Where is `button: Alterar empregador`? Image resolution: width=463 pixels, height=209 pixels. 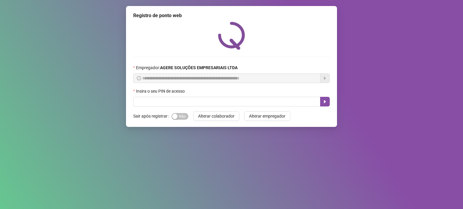 button: Alterar empregador is located at coordinates (267, 116).